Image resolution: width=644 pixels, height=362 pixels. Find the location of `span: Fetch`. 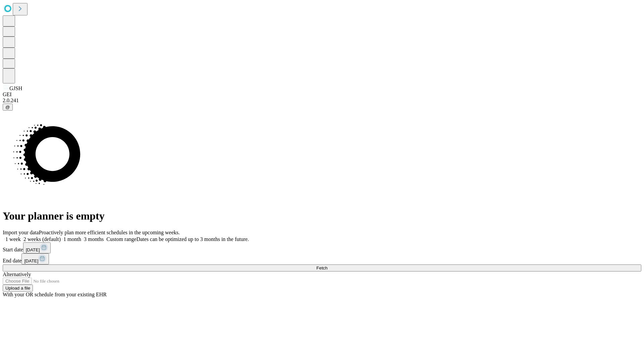

span: Fetch is located at coordinates (322, 267).